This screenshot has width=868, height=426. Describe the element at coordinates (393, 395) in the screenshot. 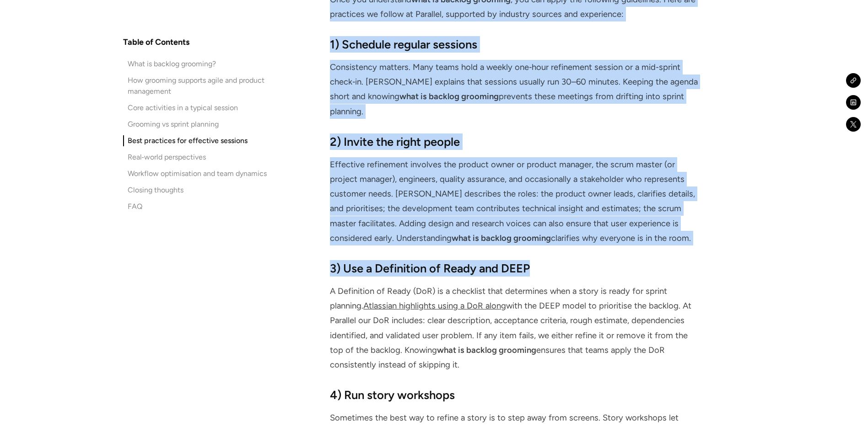

I see `strong: 4) Run story workshops` at that location.